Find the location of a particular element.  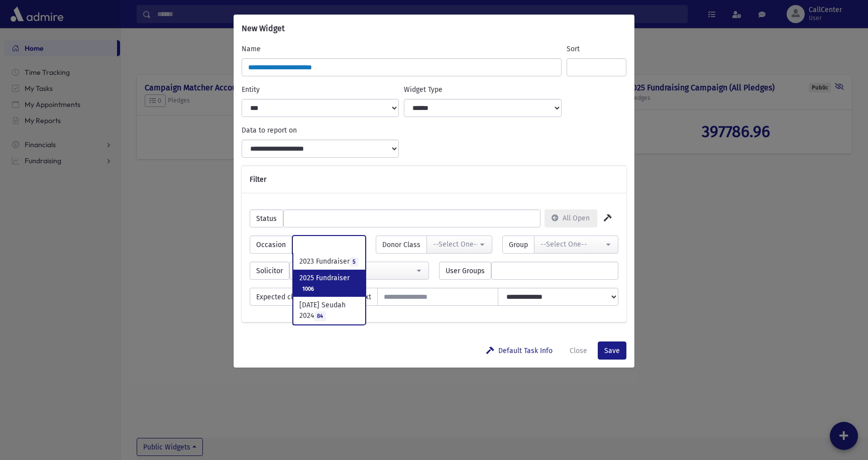

button: All Open is located at coordinates (571, 218).